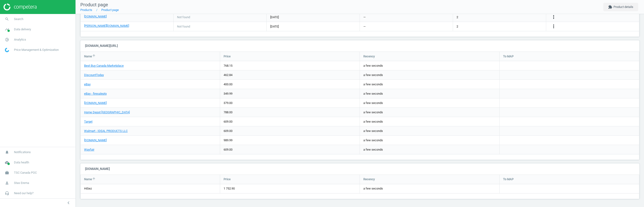  What do you see at coordinates (290, 66) in the screenshot?
I see `div: 768.15` at bounding box center [290, 66].